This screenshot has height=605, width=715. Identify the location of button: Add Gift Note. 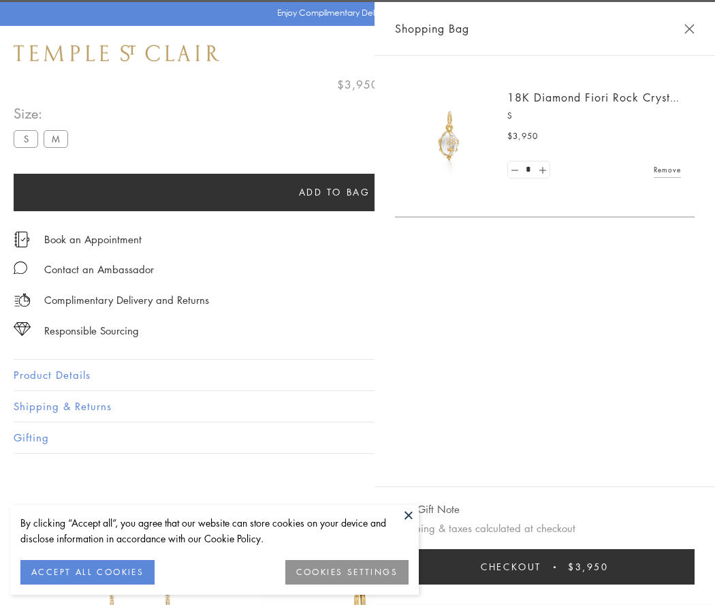
(427, 509).